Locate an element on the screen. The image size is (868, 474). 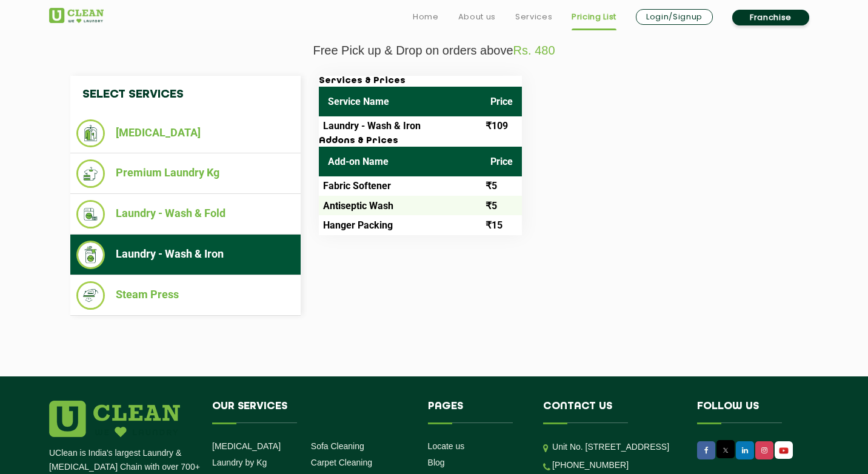
a: Blog is located at coordinates (437, 462).